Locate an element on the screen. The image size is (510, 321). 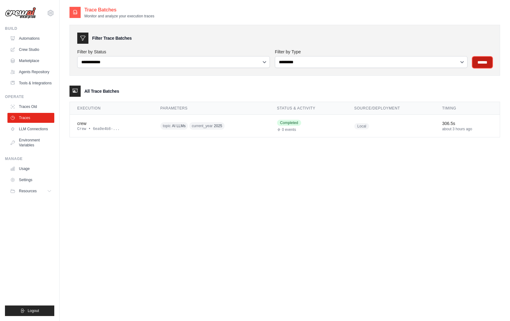
span: current_year is located at coordinates (202, 126).